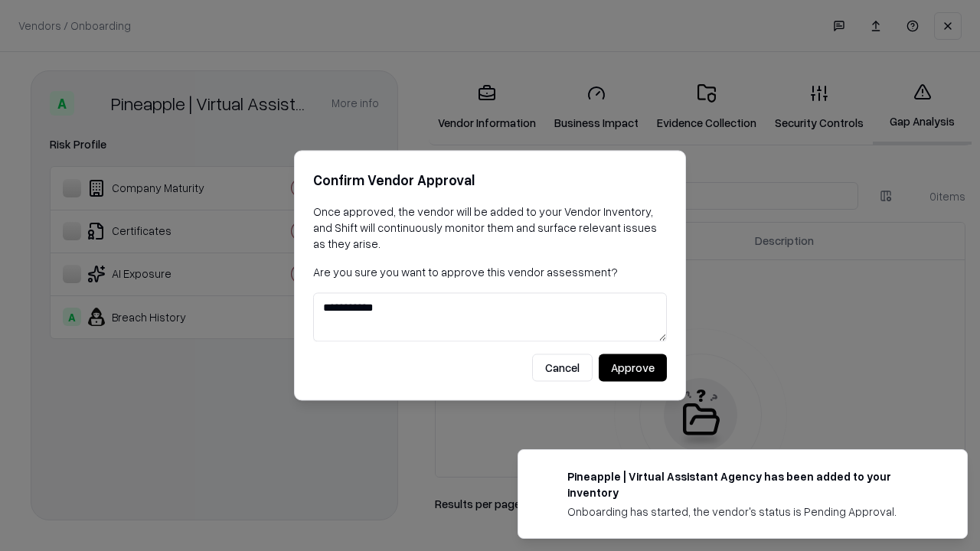 The height and width of the screenshot is (551, 980). Describe the element at coordinates (633, 368) in the screenshot. I see `button: Approve` at that location.